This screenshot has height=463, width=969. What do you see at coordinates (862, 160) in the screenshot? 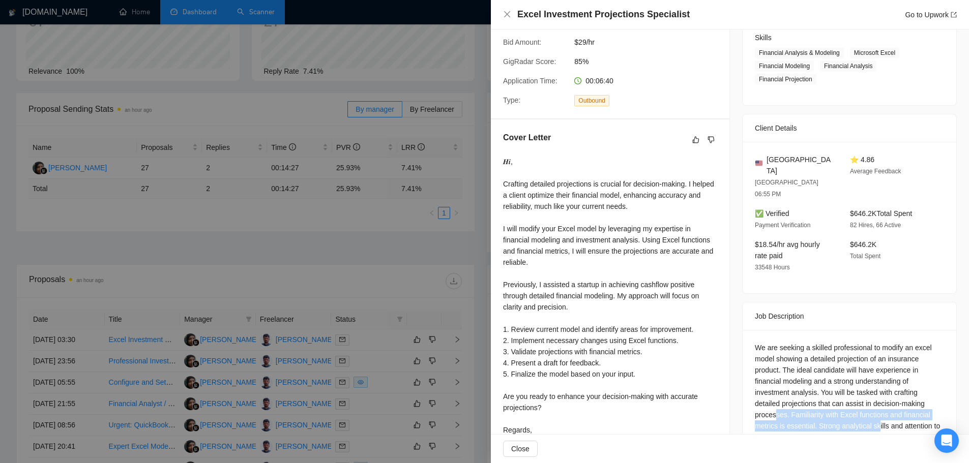
I see `span: ⭐ 4.86` at bounding box center [862, 160].